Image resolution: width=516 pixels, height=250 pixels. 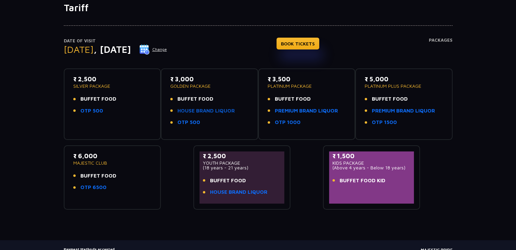 I want to click on p: ₹ 3,500, so click(x=307, y=79).